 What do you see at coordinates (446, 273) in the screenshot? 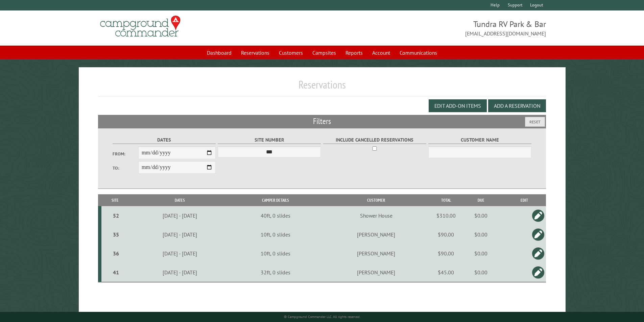
I see `td: $45.00` at bounding box center [446, 273].